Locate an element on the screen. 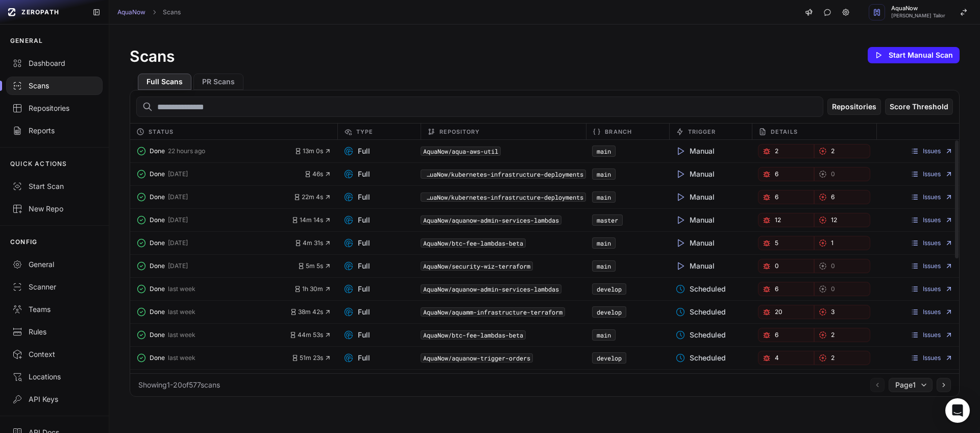  a: ZEROPATH is located at coordinates (44, 12).